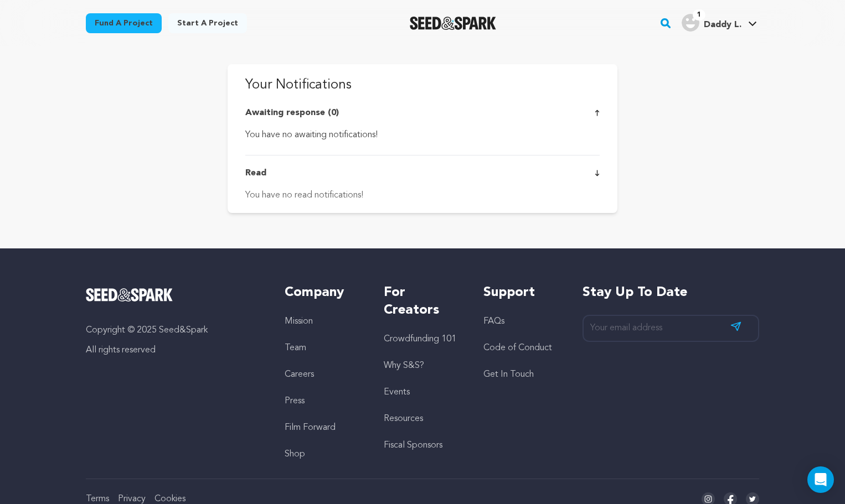 This screenshot has height=504, width=845. Describe the element at coordinates (174, 331) in the screenshot. I see `p: Copyright © 2025 Seed&Spark` at that location.